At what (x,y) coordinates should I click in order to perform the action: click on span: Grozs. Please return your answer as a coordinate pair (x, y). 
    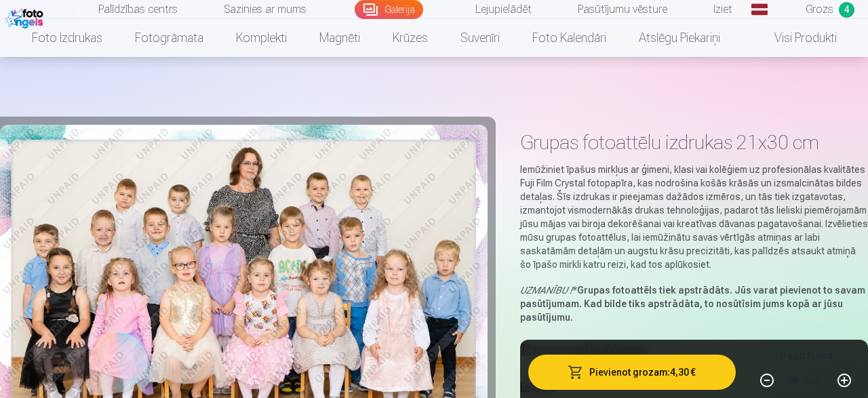
    Looking at the image, I should click on (820, 9).